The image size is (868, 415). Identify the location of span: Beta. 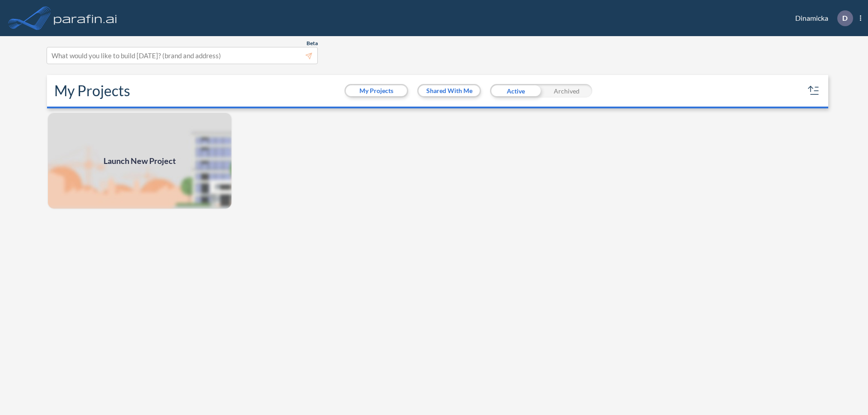
(312, 43).